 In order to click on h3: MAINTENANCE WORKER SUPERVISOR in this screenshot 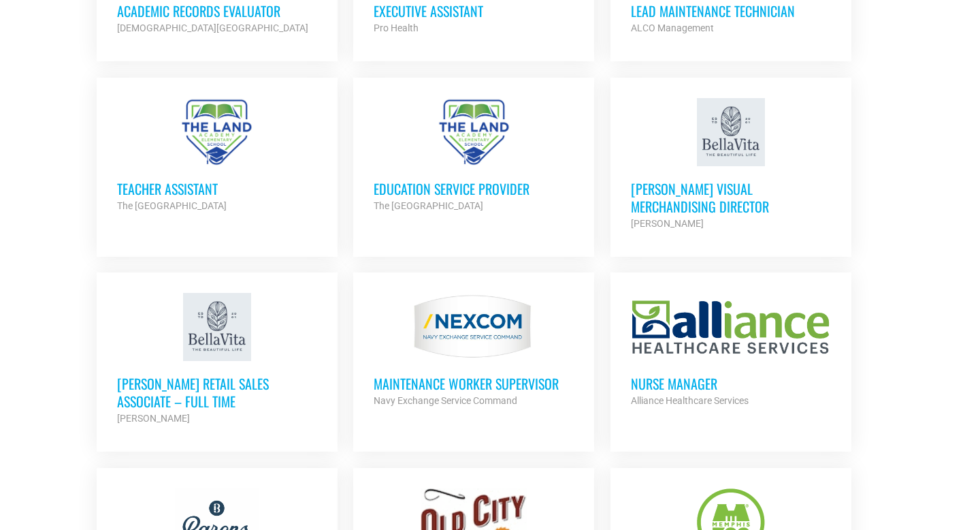, I will do `click(474, 383)`.